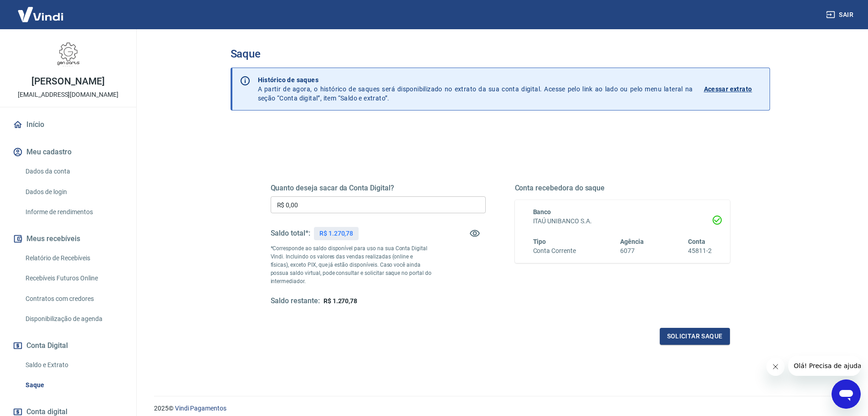  I want to click on p: *Corresponde ao saldo disponível para uso na sua Conta Digital Vindi. Incluindo os valores das ve..., so click(352, 264).